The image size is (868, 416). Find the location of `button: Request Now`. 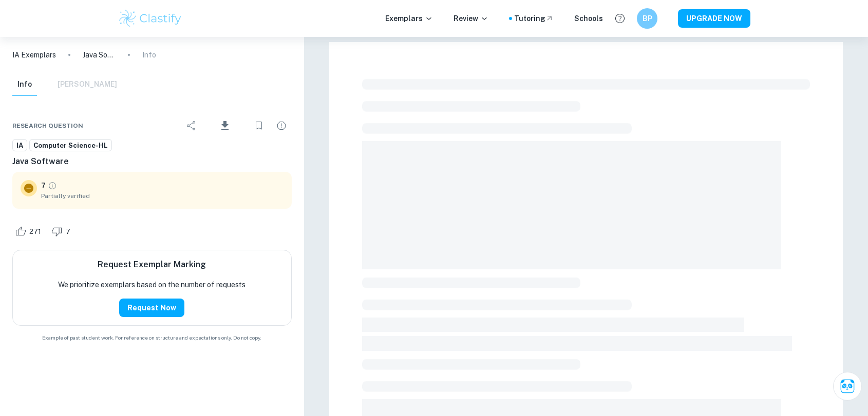

button: Request Now is located at coordinates (152, 308).